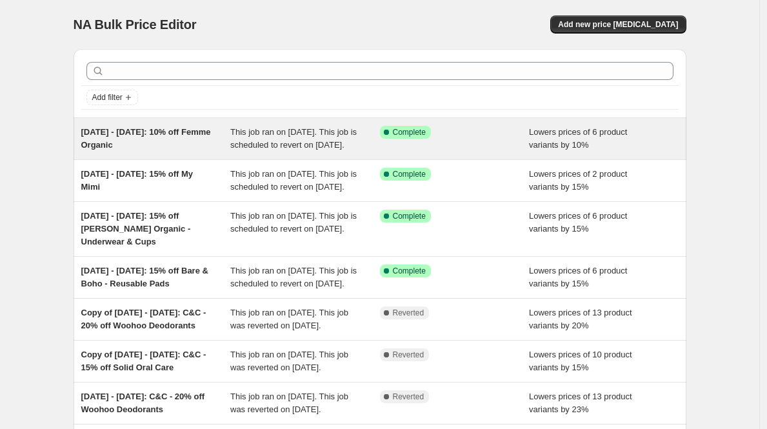 The width and height of the screenshot is (767, 429). What do you see at coordinates (578, 138) in the screenshot?
I see `span: Lowers prices of 6 product variants by 10%` at bounding box center [578, 138].